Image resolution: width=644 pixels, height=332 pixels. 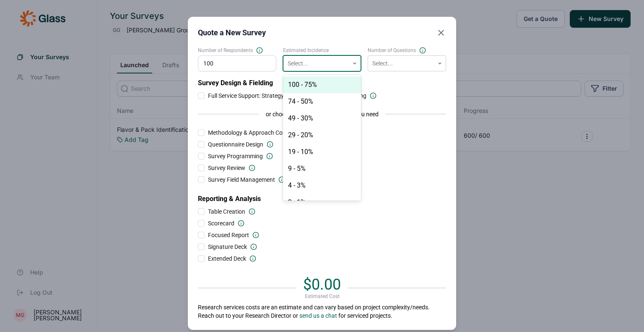 I want to click on span: Full Service Support: Strategy, design, programming & fielding, so click(x=287, y=96).